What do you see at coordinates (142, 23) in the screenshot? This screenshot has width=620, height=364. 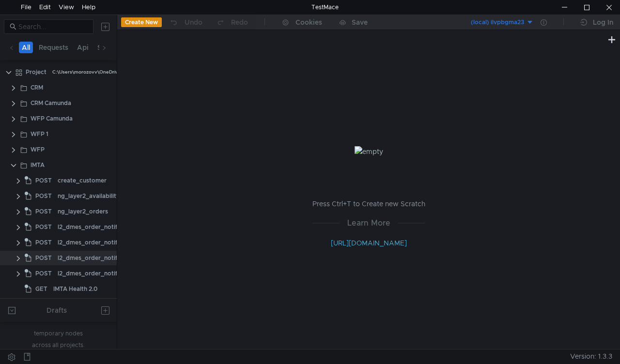 I see `button: Create New` at bounding box center [142, 23].